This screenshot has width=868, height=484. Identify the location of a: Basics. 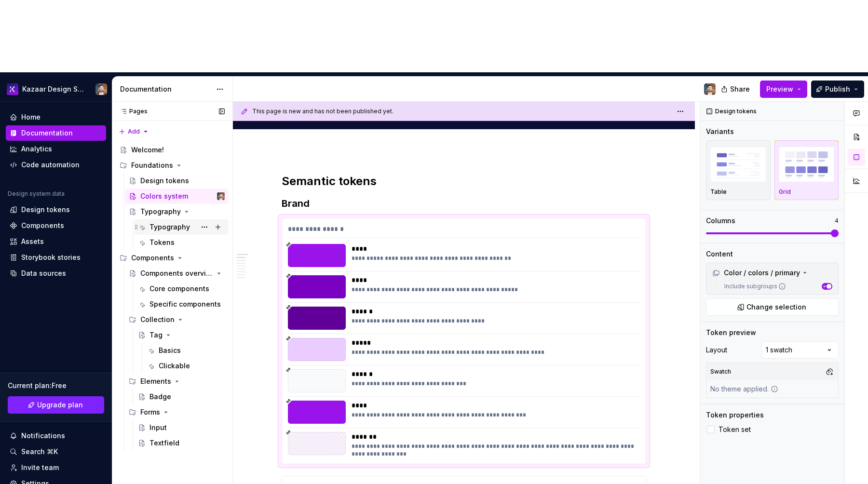
(186, 350).